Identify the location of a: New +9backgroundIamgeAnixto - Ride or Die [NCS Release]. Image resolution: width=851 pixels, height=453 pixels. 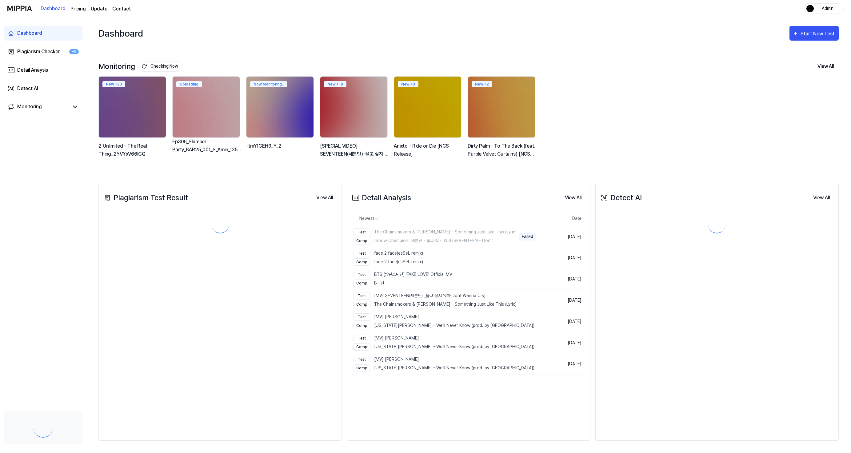
(428, 120).